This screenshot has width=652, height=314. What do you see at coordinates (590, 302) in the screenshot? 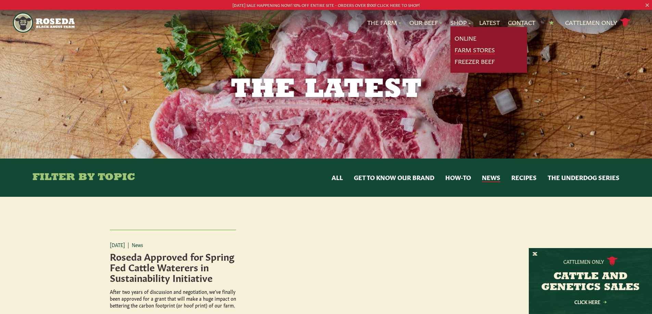
I see `a: Click Here` at bounding box center [590, 302].